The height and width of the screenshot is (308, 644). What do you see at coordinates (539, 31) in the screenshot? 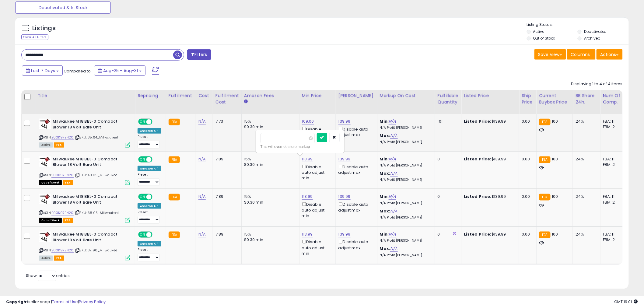
I see `label: Active` at bounding box center [539, 31].